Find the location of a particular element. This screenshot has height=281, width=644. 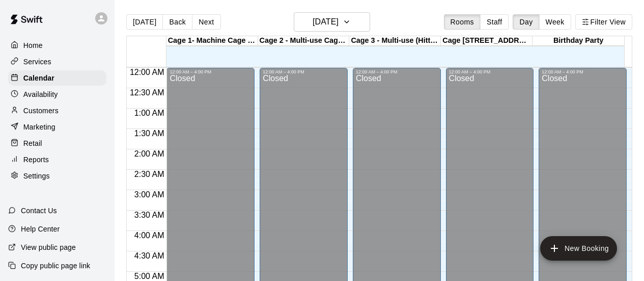

p: Settings is located at coordinates (37, 176).